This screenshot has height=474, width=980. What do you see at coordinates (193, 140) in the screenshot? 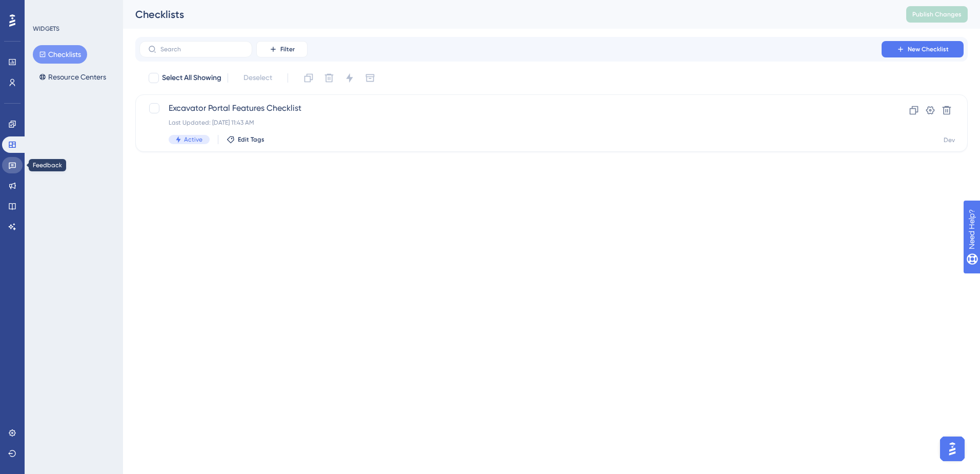
I see `span: Active` at bounding box center [193, 140].